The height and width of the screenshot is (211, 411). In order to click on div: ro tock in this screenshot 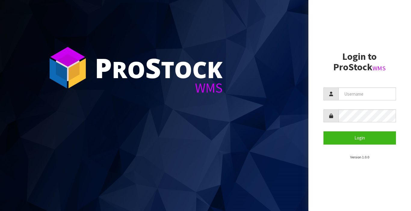, I will do `click(158, 68)`.